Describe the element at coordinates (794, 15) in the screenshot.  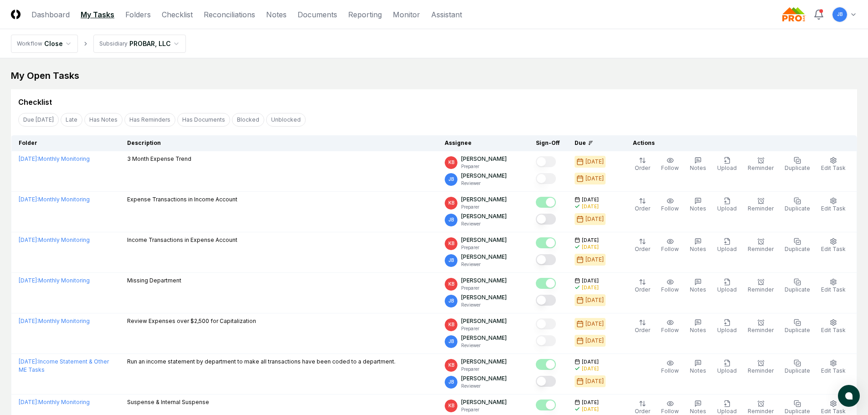
I see `img: Probar logo` at that location.